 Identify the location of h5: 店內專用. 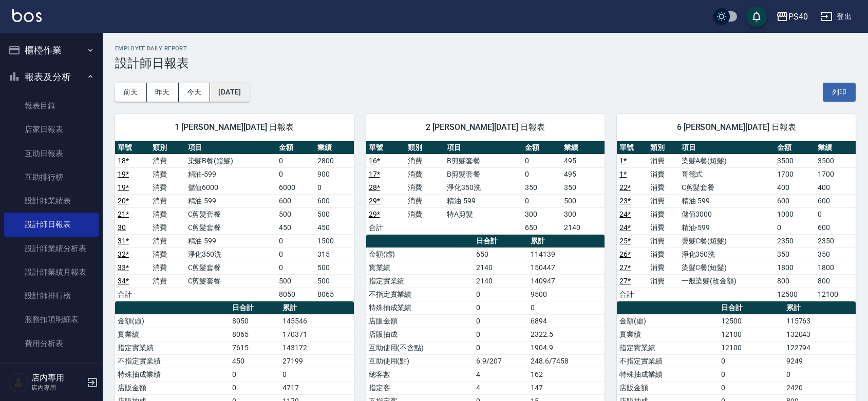
(57, 378).